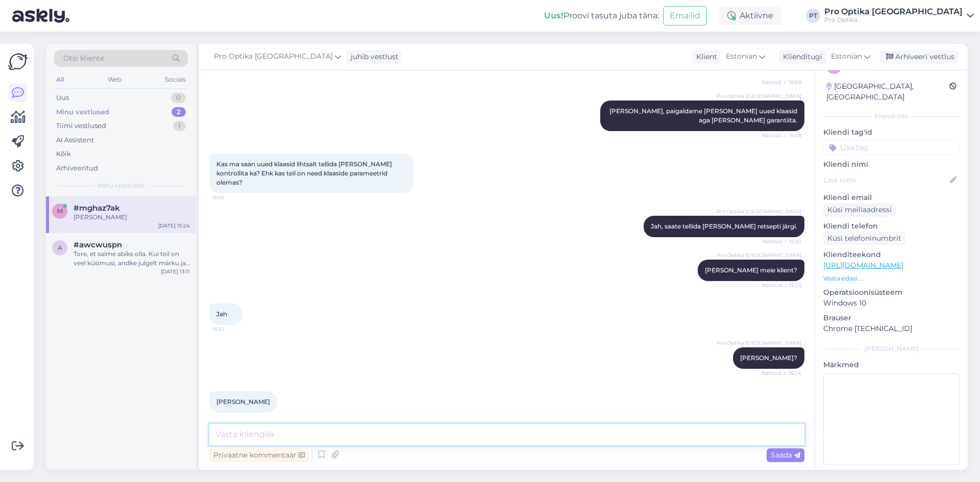 This screenshot has height=482, width=980. What do you see at coordinates (782, 373) in the screenshot?
I see `span: Nähtud ✓ 15:24` at bounding box center [782, 373].